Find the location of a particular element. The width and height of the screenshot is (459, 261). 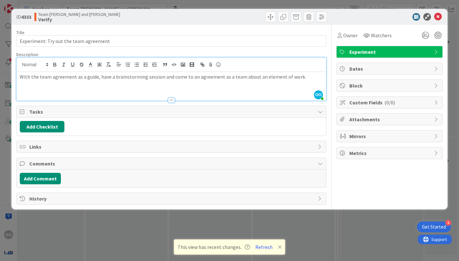

span: Owner is located at coordinates (350, 35).